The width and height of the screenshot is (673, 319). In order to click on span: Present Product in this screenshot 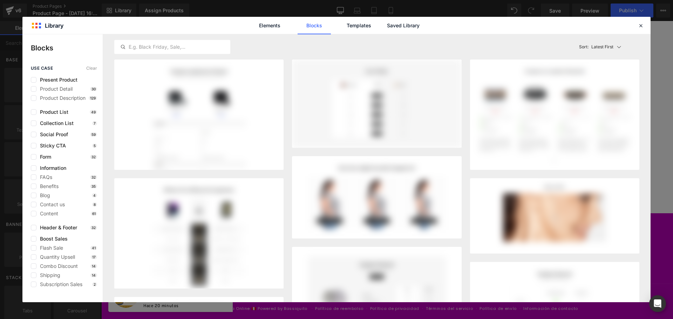, I will do `click(57, 80)`.